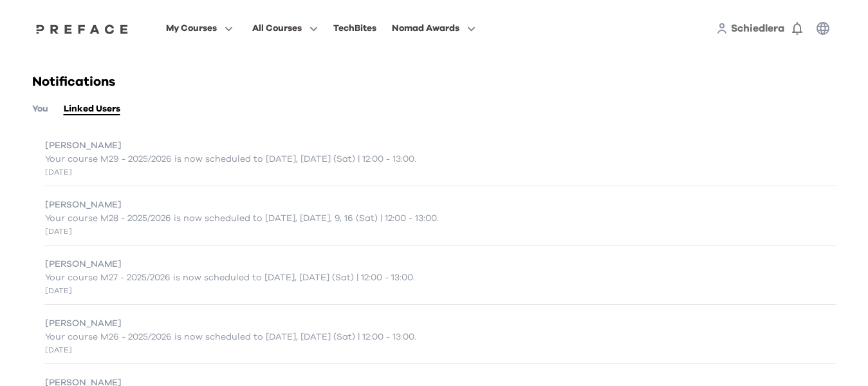 The width and height of the screenshot is (868, 386). What do you see at coordinates (285, 29) in the screenshot?
I see `button: All Courses` at bounding box center [285, 29].